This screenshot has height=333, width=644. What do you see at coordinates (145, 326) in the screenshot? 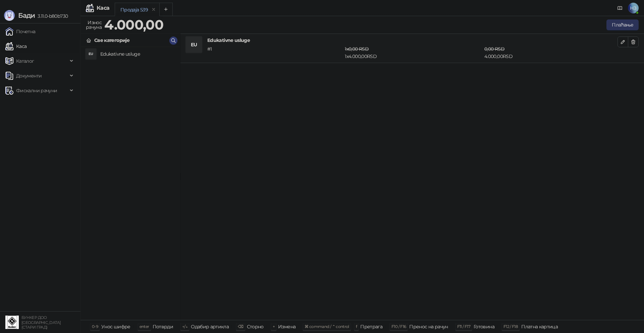
I see `span: enter` at bounding box center [145, 326].